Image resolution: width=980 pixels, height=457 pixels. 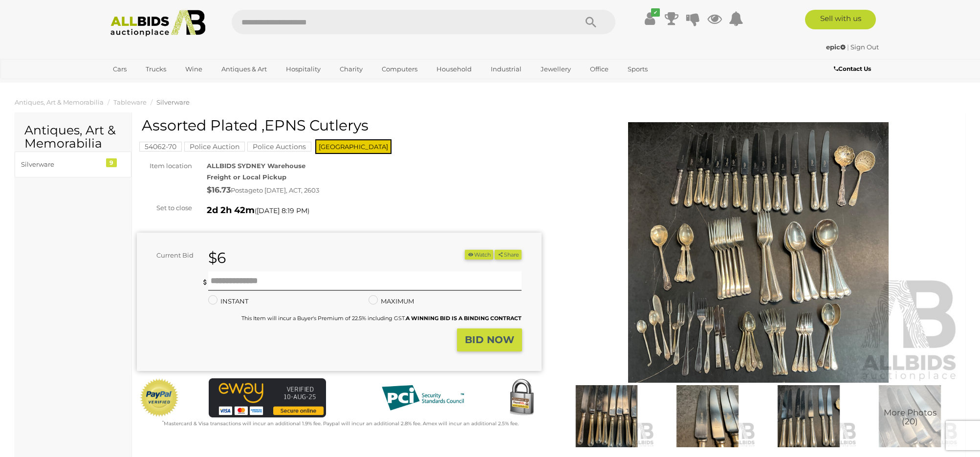 What do you see at coordinates (159, 398) in the screenshot?
I see `img: Official PayPal Seal` at bounding box center [159, 398].